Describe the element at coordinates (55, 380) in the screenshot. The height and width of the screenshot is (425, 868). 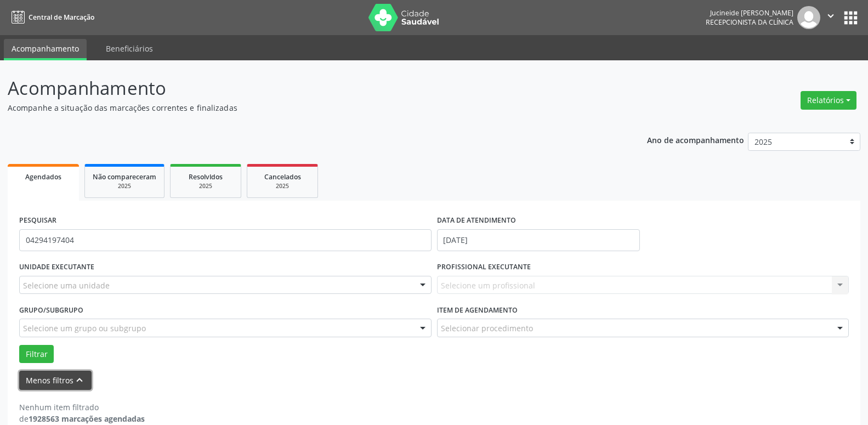
I see `button: Menos filtroskeyboard_arrow_up` at that location.